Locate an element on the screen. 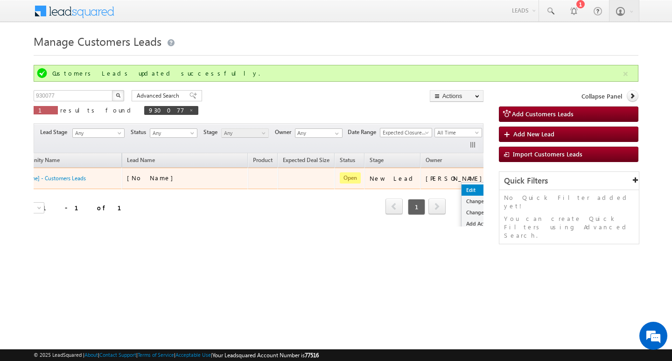 Image resolution: width=672 pixels, height=361 pixels. div: 1 - 1 of 1 is located at coordinates (87, 207).